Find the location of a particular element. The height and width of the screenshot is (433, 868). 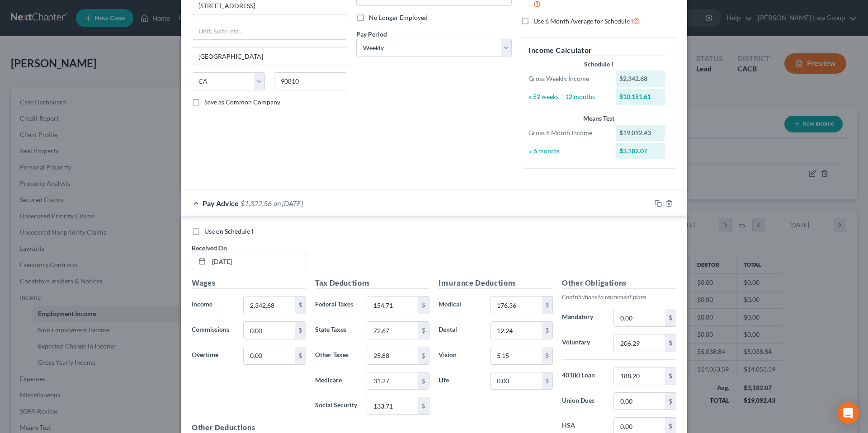

span: Save as Common Company is located at coordinates (243, 101).